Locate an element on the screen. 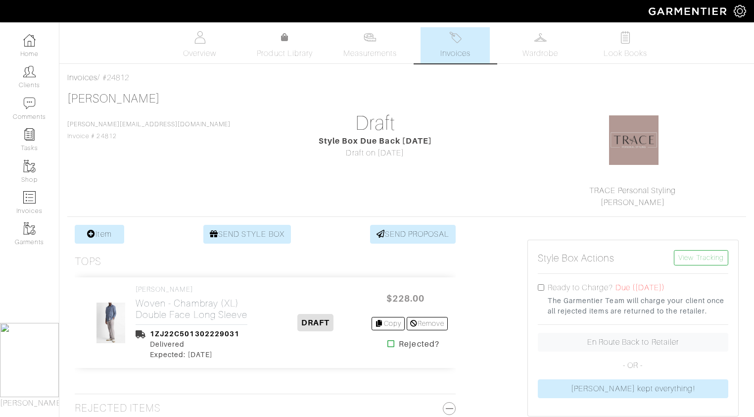 This screenshot has height=417, width=754. img: todo-9ac3debb85659649dc8f770b8b6100bb5dab4b48dedcbae339e5042a72dfd3cc.svg is located at coordinates (626, 37).